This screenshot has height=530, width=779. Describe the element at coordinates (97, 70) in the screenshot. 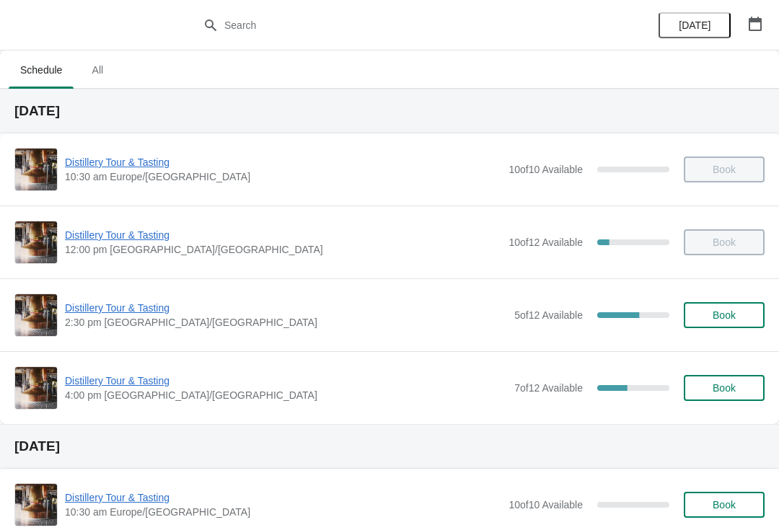

I see `span: All` at that location.